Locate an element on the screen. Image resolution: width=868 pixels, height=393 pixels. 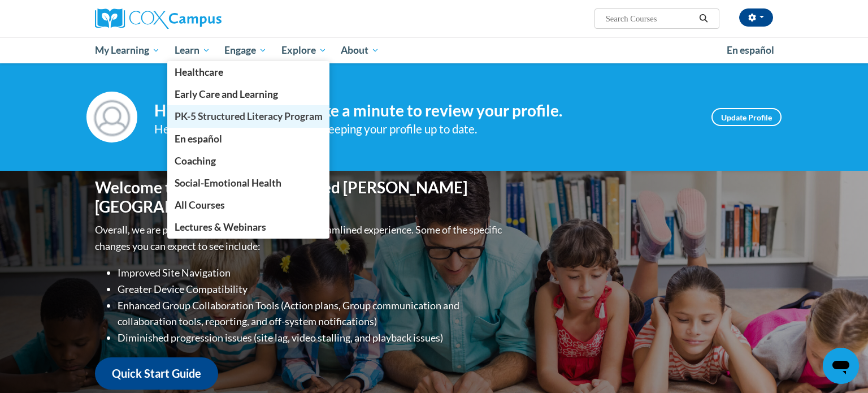
li: Improved Site Navigation is located at coordinates (311, 273).